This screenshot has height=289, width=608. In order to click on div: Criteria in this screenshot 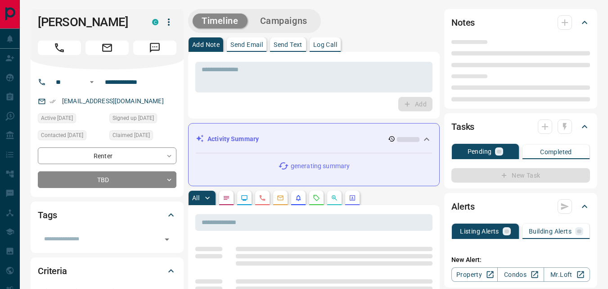, I will do `click(107, 271)`.